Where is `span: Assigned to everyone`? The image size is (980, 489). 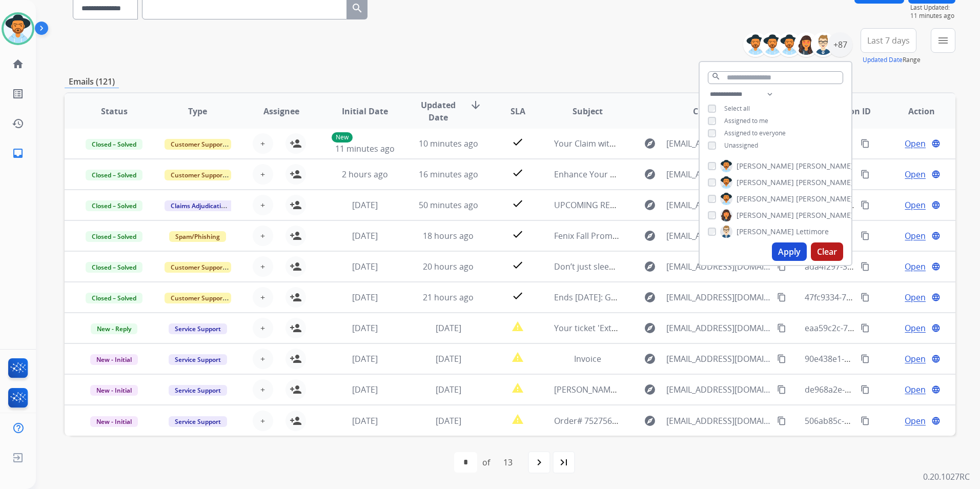 span: Assigned to everyone is located at coordinates (755, 133).